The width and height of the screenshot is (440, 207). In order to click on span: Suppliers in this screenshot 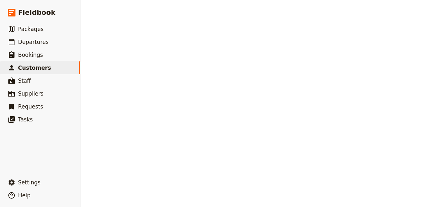, I will do `click(31, 93)`.